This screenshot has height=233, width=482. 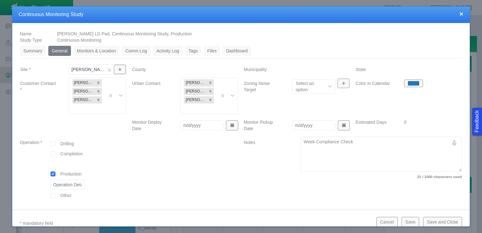 I want to click on input: Operation Detail, so click(x=68, y=185).